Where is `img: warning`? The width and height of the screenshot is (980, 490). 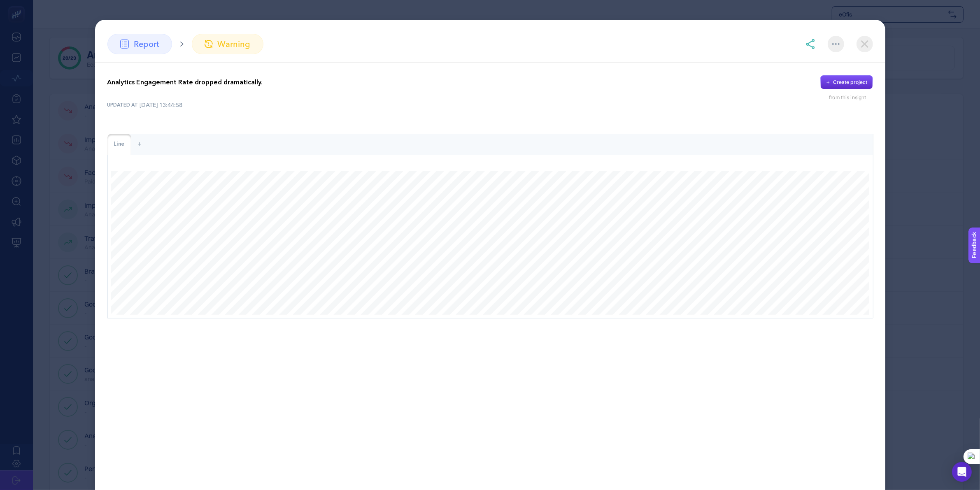
img: warning is located at coordinates (209, 44).